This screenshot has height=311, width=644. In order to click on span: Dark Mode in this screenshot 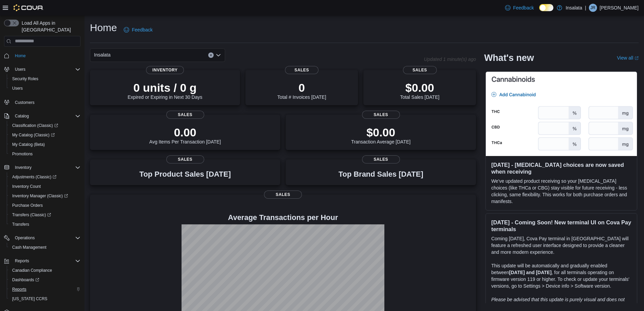, I will do `click(539, 11)`.